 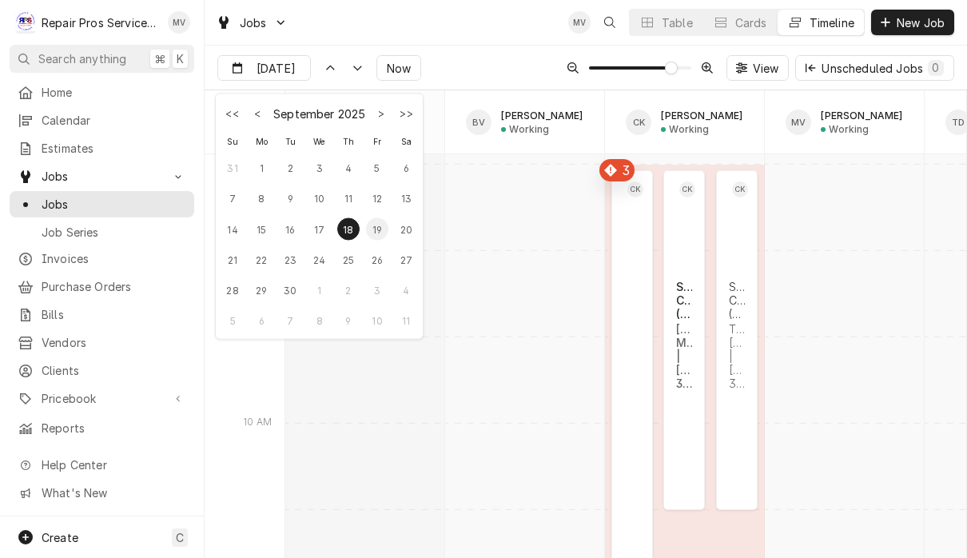 I want to click on div: October 4, 2025, so click(x=406, y=290).